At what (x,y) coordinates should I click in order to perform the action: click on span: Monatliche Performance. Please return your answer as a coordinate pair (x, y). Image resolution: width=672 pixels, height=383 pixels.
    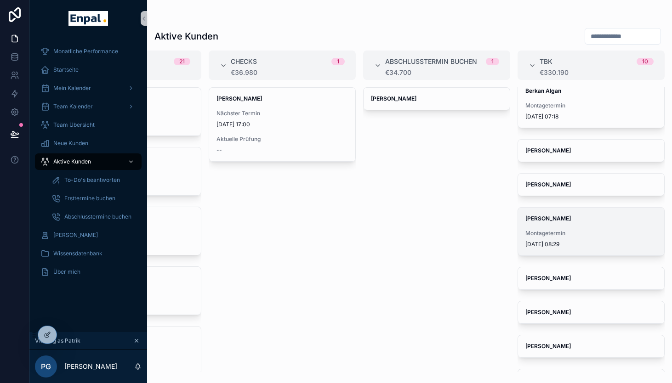
    Looking at the image, I should click on (86, 51).